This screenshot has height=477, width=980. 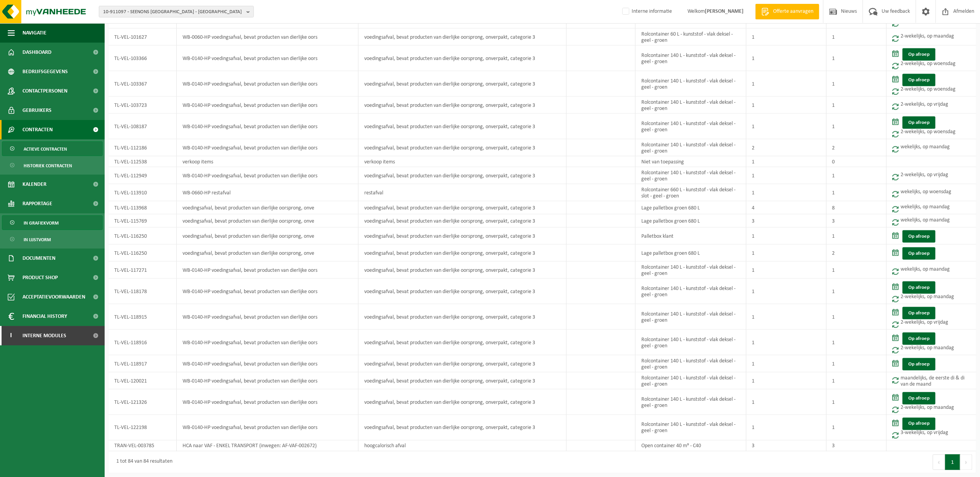 I want to click on span: Dashboard, so click(x=37, y=53).